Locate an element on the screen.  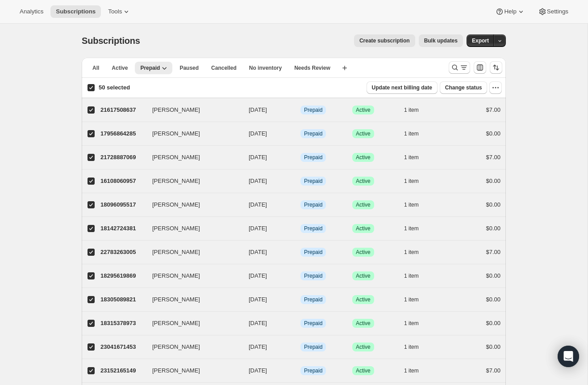
span: Create subscription is located at coordinates (385, 40).